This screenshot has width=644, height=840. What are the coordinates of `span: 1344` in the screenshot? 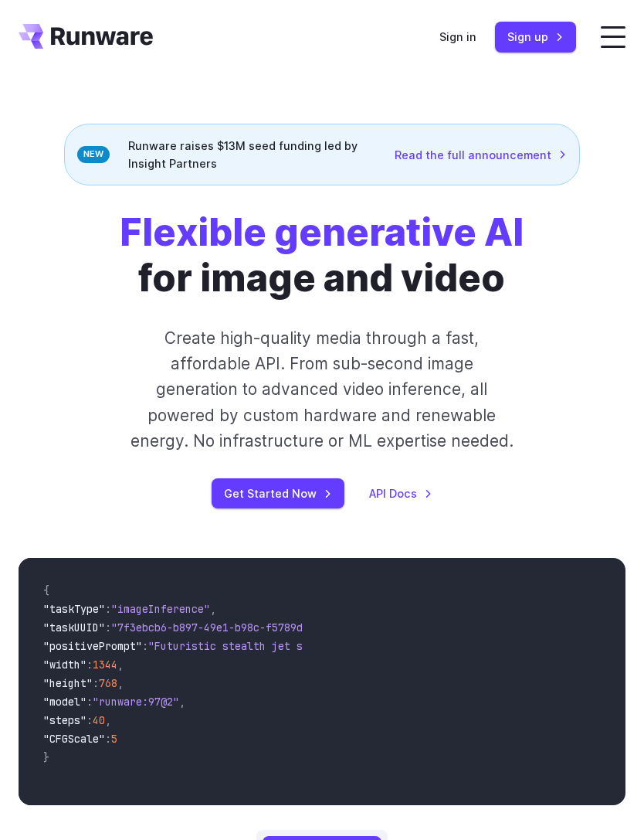 It's located at (105, 665).